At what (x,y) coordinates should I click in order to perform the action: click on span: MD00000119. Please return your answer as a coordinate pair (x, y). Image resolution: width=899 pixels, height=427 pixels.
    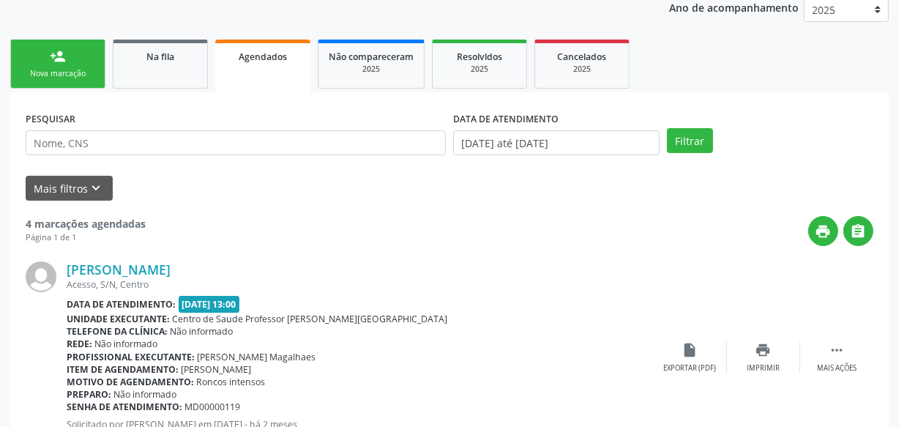
    Looking at the image, I should click on (213, 406).